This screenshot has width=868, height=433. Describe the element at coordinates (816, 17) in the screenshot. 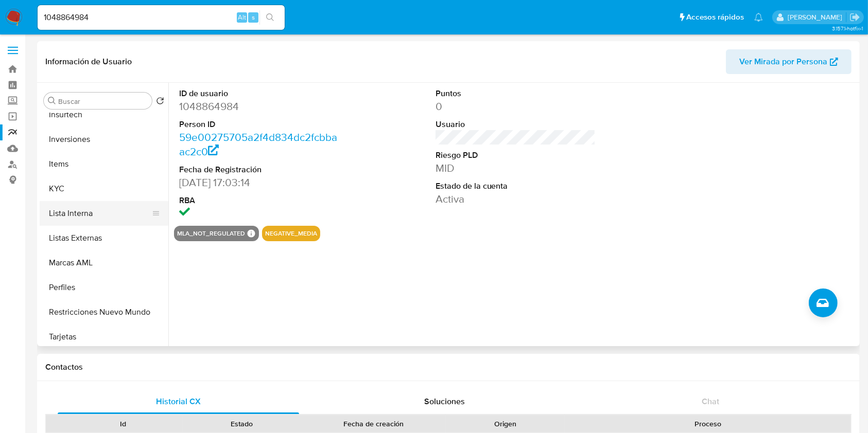

I see `p: eliana.eguerrero@mercadolibre.com` at that location.